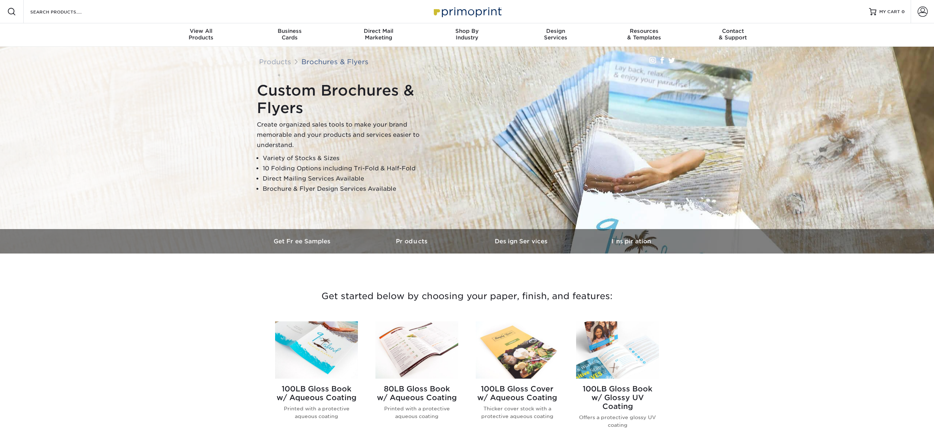 Image resolution: width=934 pixels, height=437 pixels. What do you see at coordinates (632, 241) in the screenshot?
I see `a: Inspiration` at bounding box center [632, 241].